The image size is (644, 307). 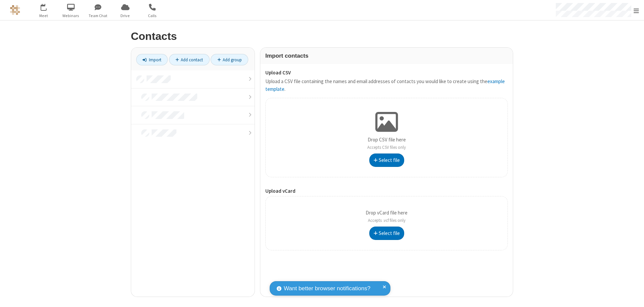 I want to click on a: Add group, so click(x=229, y=60).